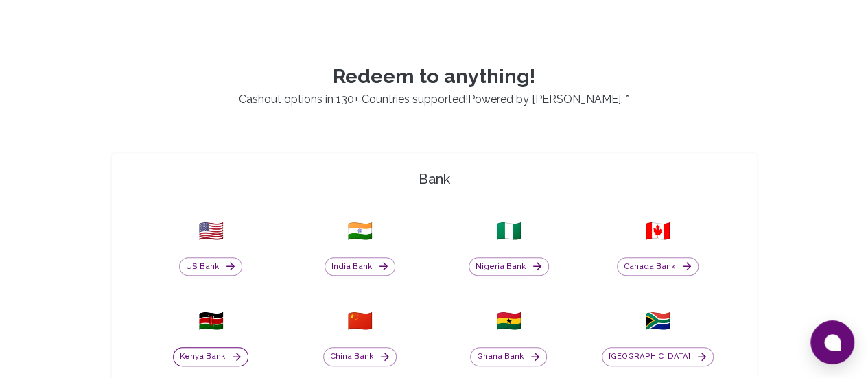 Image resolution: width=868 pixels, height=378 pixels. I want to click on button: Open chat window, so click(832, 343).